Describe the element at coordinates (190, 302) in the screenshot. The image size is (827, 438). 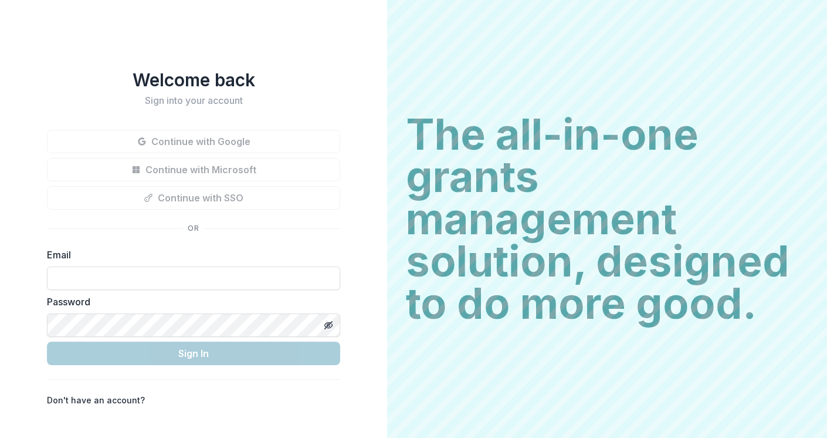
I see `label: Password` at that location.